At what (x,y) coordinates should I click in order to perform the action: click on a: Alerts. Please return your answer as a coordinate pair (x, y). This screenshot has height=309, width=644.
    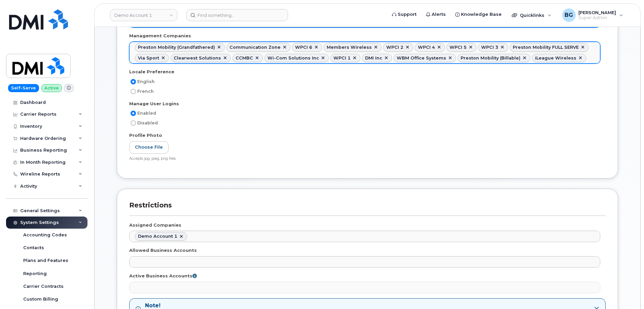
    Looking at the image, I should click on (436, 14).